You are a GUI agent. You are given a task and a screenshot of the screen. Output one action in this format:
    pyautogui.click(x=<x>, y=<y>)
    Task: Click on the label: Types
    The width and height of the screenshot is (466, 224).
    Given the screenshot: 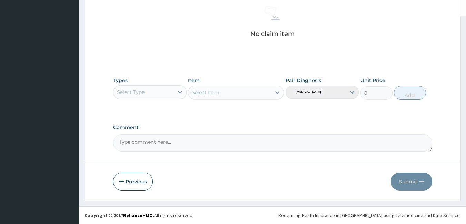 What is the action you would take?
    pyautogui.click(x=120, y=80)
    